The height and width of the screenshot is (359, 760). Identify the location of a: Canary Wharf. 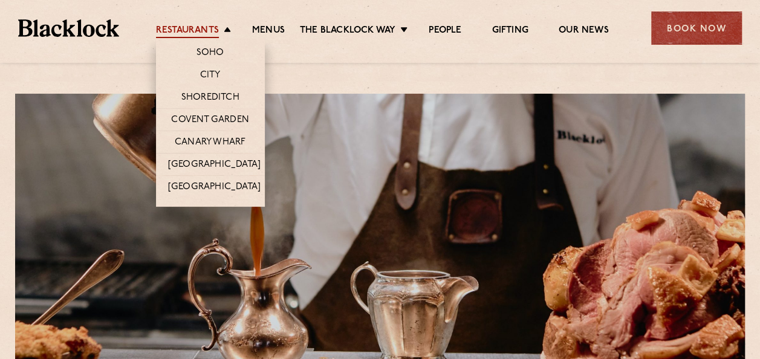
(210, 143).